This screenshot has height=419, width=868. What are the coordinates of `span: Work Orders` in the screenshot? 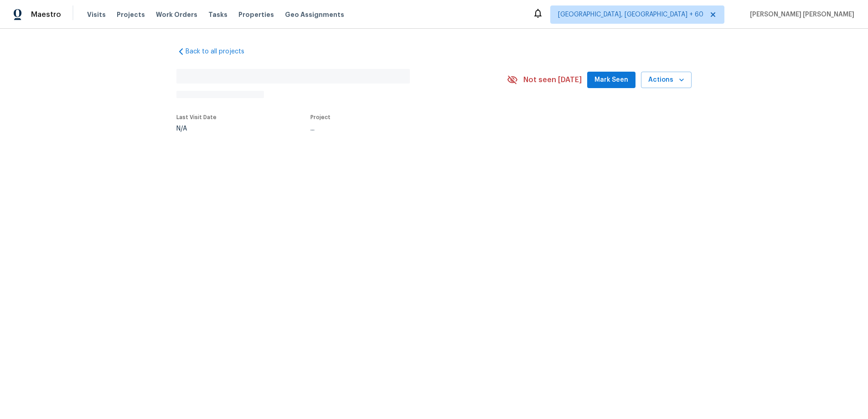 It's located at (176, 15).